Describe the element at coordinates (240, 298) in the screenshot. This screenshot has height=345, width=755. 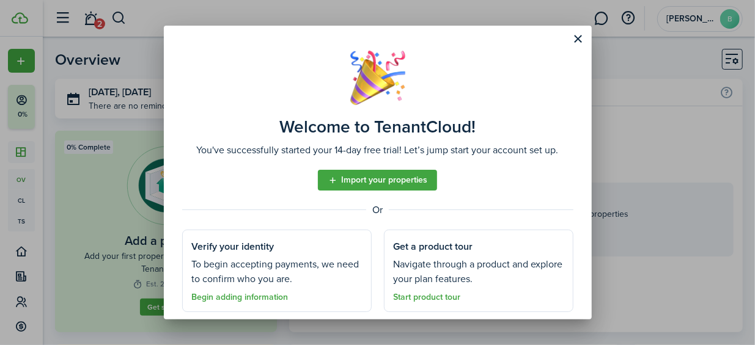
I see `a: Begin adding information` at that location.